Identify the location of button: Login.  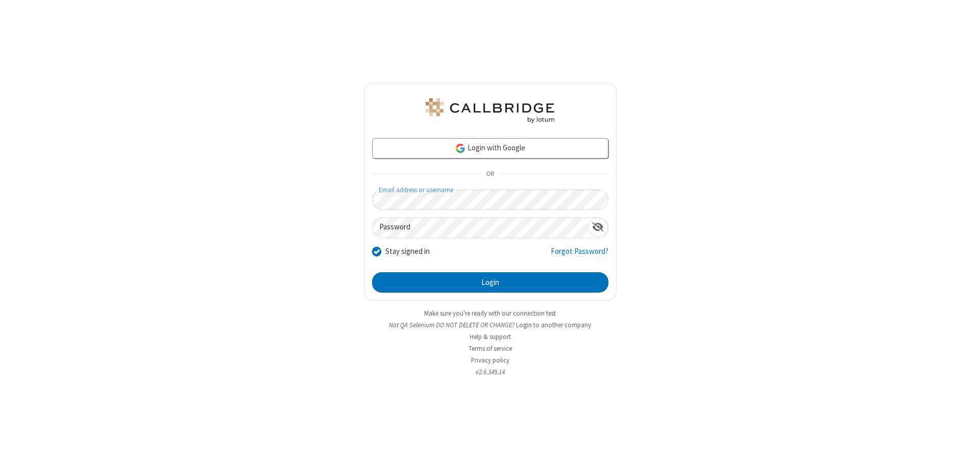
(490, 282).